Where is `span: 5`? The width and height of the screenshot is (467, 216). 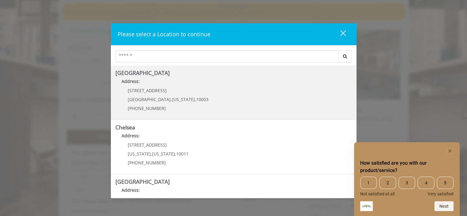
span: 5 is located at coordinates (445, 183).